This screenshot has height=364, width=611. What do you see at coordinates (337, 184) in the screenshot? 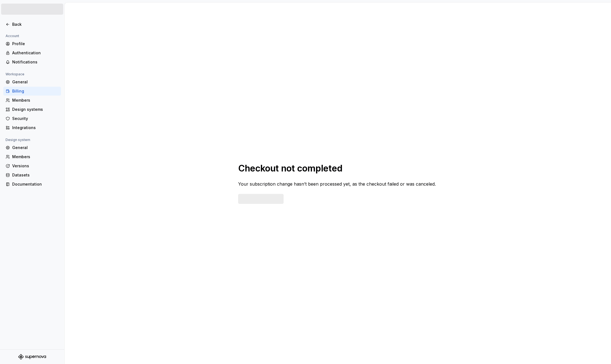
I see `p: Your subscription change hasn’t been processed yet, as the checkout failed or was canceled.` at bounding box center [337, 184].